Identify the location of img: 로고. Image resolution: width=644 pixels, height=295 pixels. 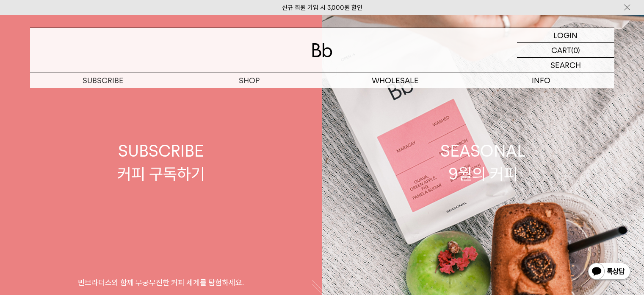
(322, 50).